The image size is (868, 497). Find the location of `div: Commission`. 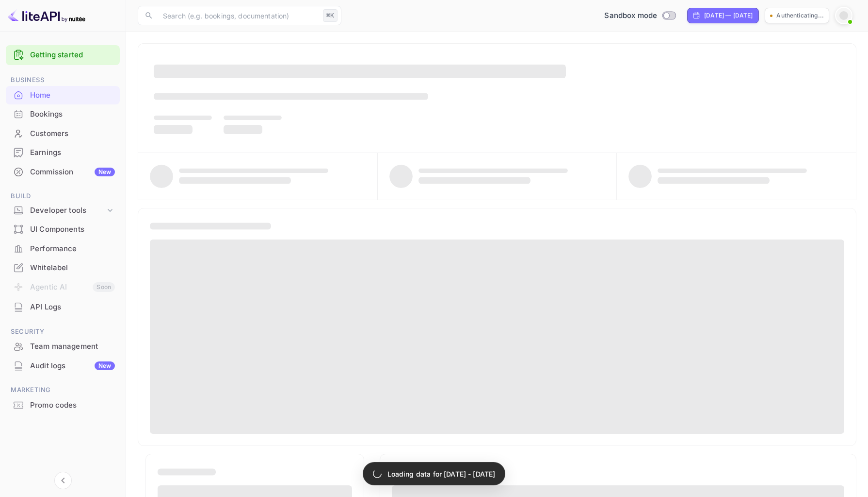

div: Commission is located at coordinates (72, 172).